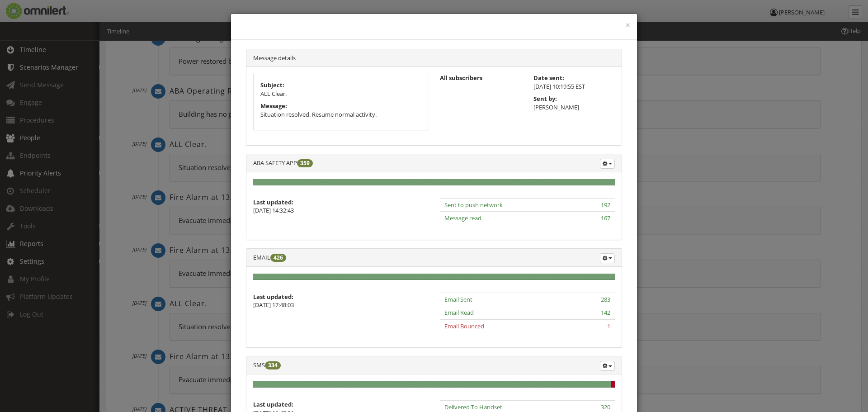  What do you see at coordinates (434, 163) in the screenshot?
I see `div: ABA SAFETY APP` at bounding box center [434, 163].